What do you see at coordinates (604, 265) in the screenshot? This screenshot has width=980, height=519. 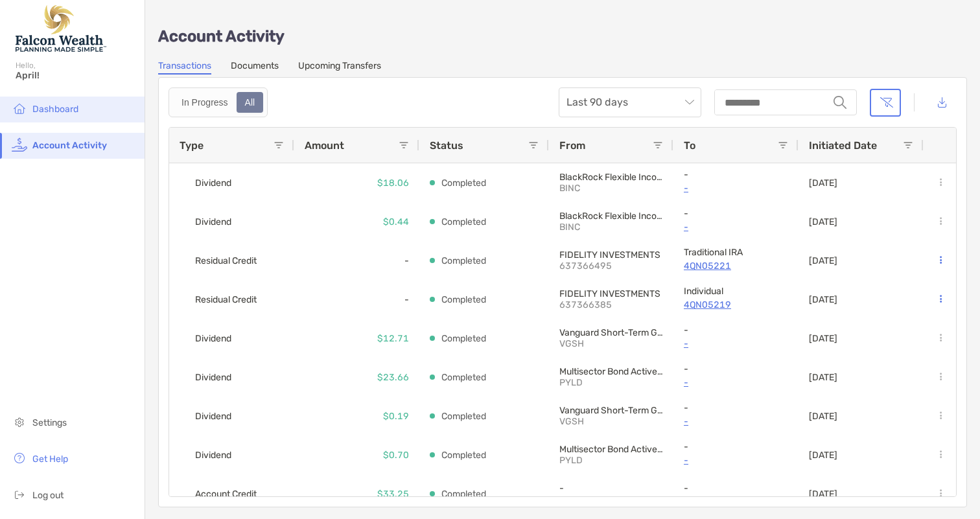 I see `p: 637366495` at bounding box center [604, 265].